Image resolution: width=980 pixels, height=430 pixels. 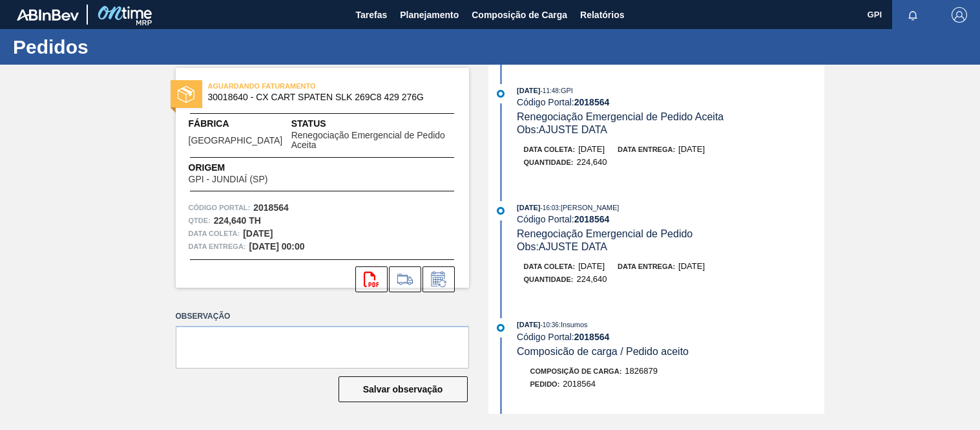 I want to click on span: : GPI, so click(x=566, y=90).